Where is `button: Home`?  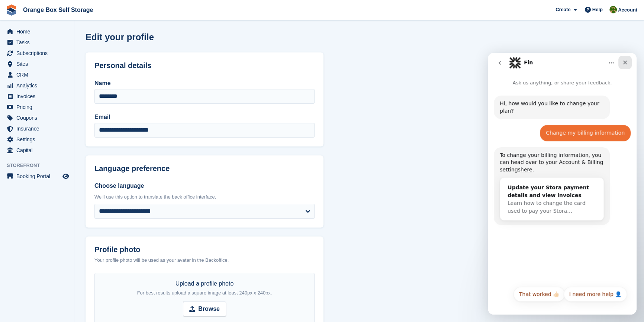 button: Home is located at coordinates (123, 10).